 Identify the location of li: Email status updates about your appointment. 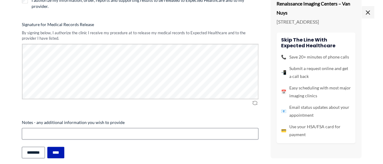
(316, 111).